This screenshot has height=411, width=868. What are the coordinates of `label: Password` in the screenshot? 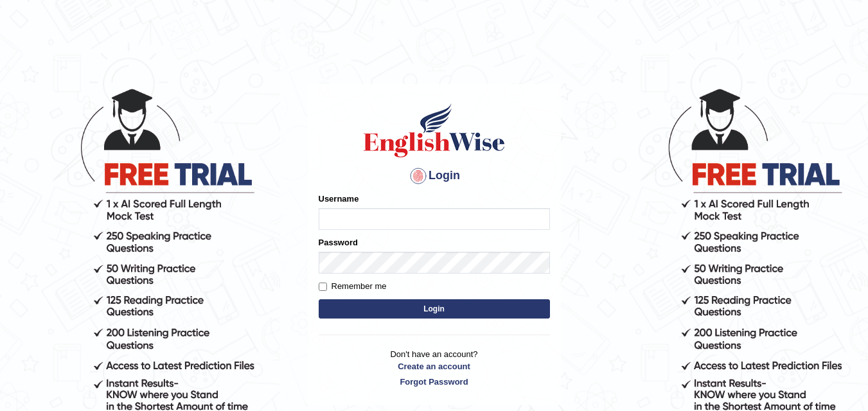 It's located at (338, 242).